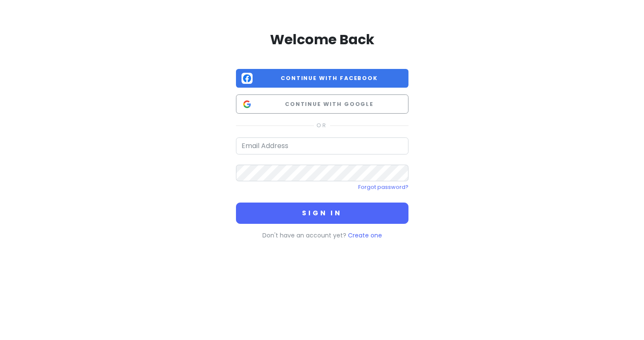 The height and width of the screenshot is (340, 644). What do you see at coordinates (365, 235) in the screenshot?
I see `a: Create one` at bounding box center [365, 235].